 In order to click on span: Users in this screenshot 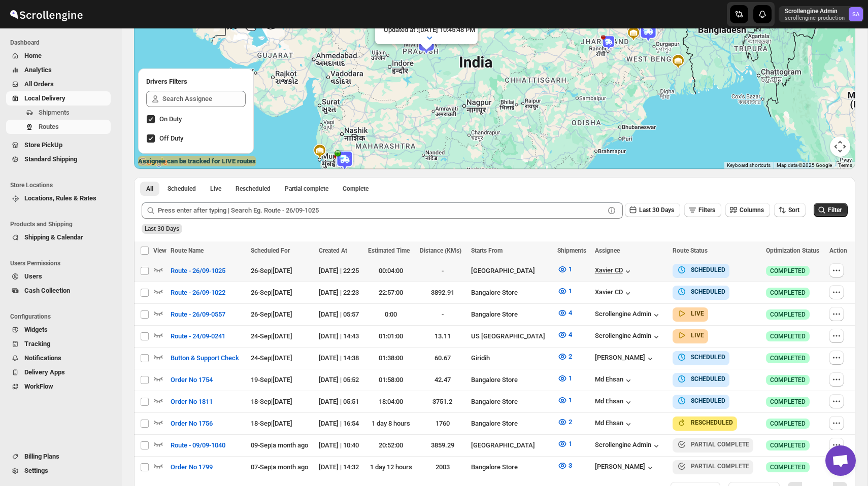, I will do `click(33, 276)`.